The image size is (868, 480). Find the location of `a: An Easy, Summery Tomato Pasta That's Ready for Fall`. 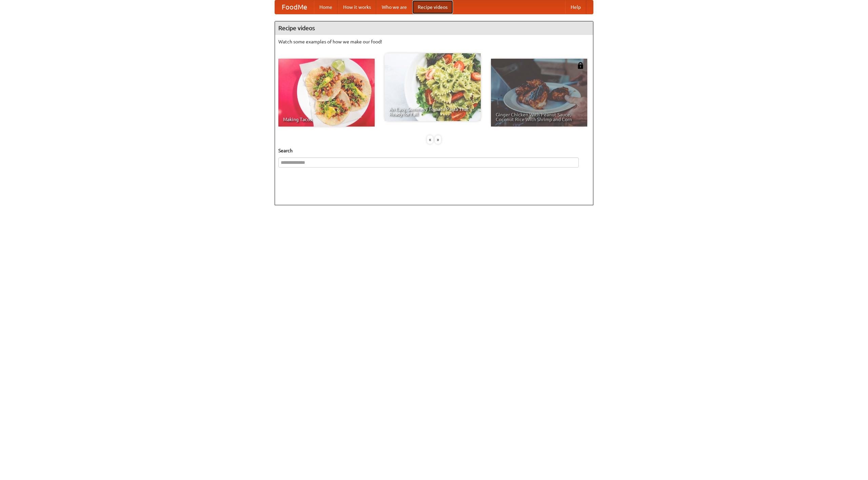

a: An Easy, Summery Tomato Pasta That's Ready for Fall is located at coordinates (433, 87).